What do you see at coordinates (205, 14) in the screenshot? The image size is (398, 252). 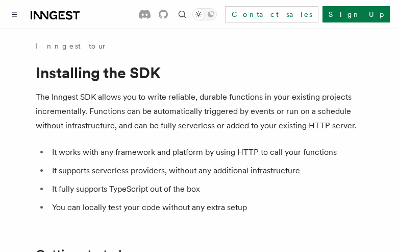 I see `button: Toggle dark mode` at bounding box center [205, 14].